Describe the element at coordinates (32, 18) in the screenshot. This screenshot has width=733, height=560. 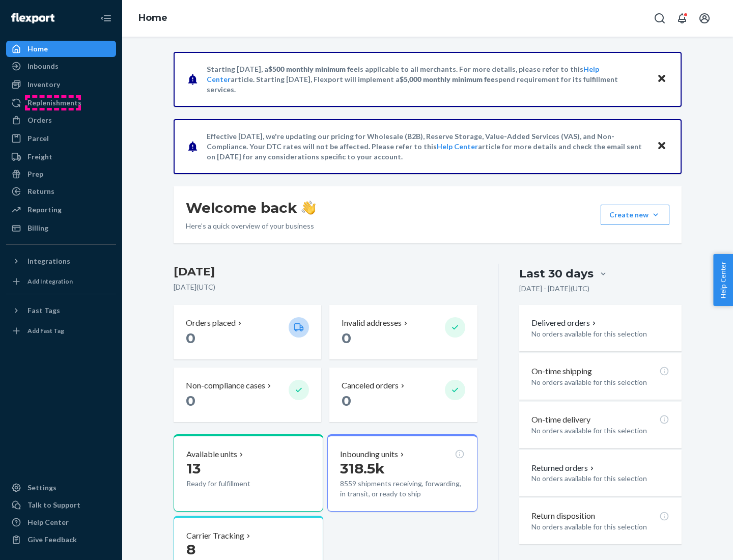
I see `img: Flexport logo` at that location.